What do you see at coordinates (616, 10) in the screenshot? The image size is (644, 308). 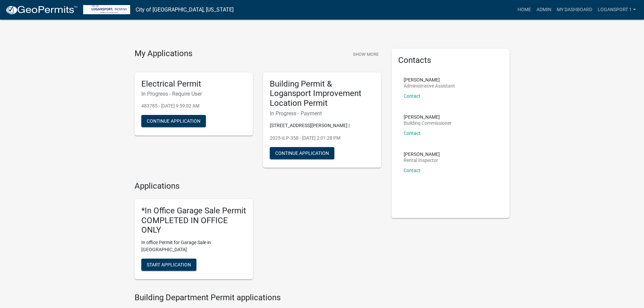 I see `a: Logansport 1` at bounding box center [616, 10].